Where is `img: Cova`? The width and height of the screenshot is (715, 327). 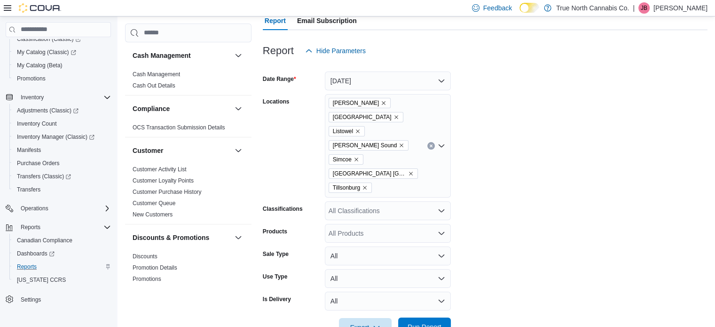
img: Cova is located at coordinates (40, 8).